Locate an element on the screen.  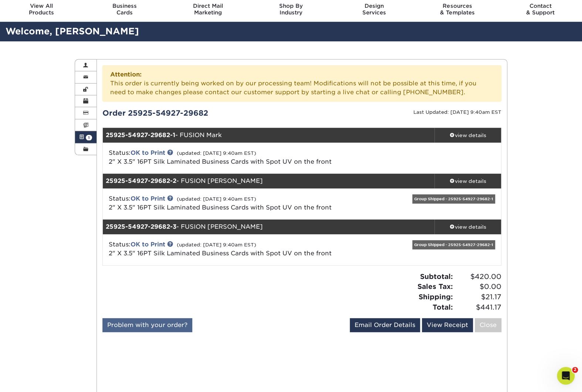
strong: Attention: is located at coordinates (126, 74).